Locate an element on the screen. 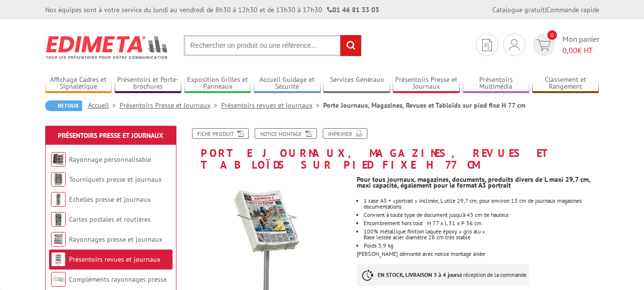 The height and width of the screenshot is (290, 644). img: Tourniquets presse et journaux is located at coordinates (58, 179).